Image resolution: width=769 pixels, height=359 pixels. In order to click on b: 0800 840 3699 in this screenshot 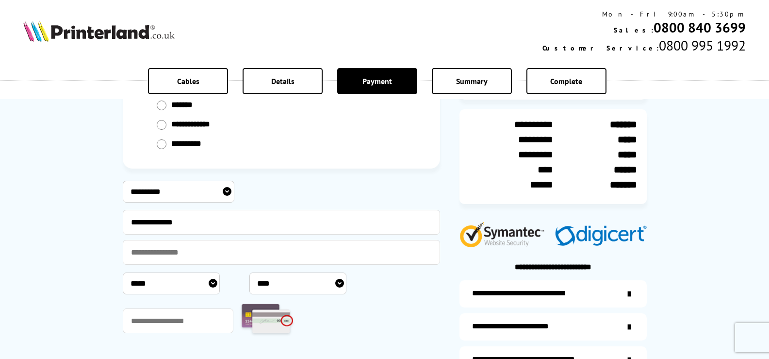, I will do `click(700, 27)`.